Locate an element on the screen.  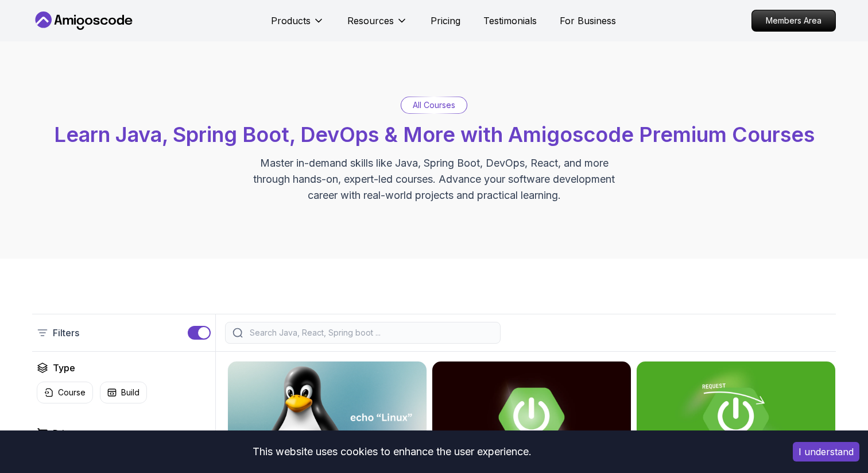
p: Master in-demand skills like Java, Spring Boot, DevOps, React, and more through hands-on, expert-... is located at coordinates (434, 179).